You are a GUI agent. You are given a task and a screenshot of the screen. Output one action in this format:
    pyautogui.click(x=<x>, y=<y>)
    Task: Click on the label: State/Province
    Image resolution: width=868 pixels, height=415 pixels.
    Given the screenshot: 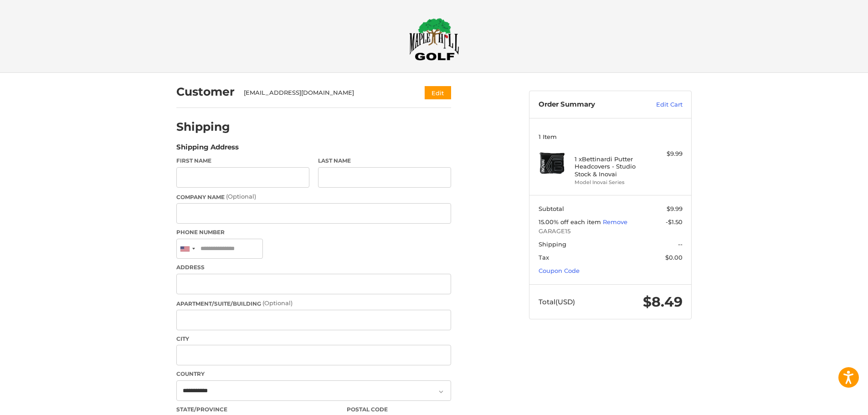 What is the action you would take?
    pyautogui.click(x=257, y=410)
    